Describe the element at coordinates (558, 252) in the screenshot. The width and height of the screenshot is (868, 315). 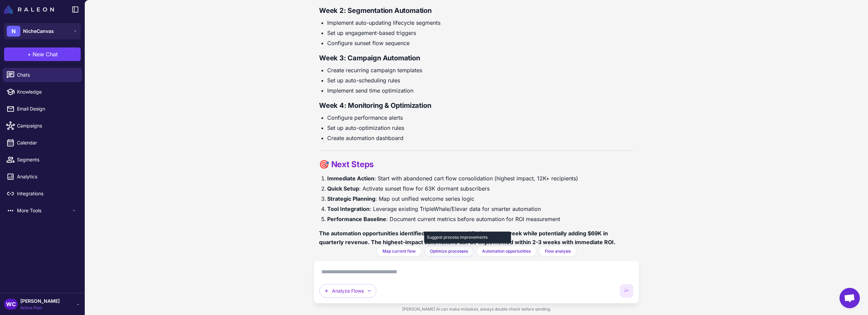
I see `button: Flow analysis` at that location.